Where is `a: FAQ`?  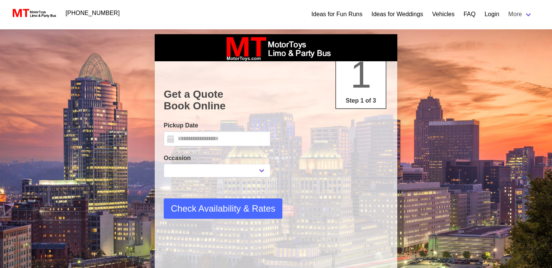 a: FAQ is located at coordinates (470, 14).